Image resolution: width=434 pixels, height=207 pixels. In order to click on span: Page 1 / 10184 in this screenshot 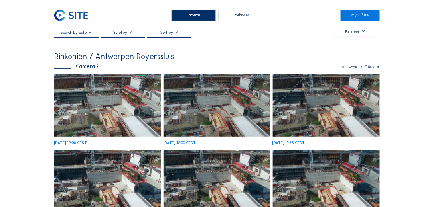, I will do `click(360, 67)`.